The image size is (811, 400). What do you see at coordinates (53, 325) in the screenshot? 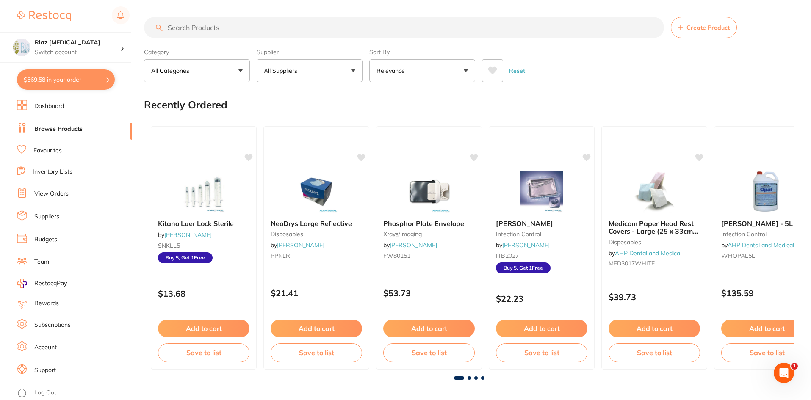
I see `a: Subscriptions` at bounding box center [53, 325].